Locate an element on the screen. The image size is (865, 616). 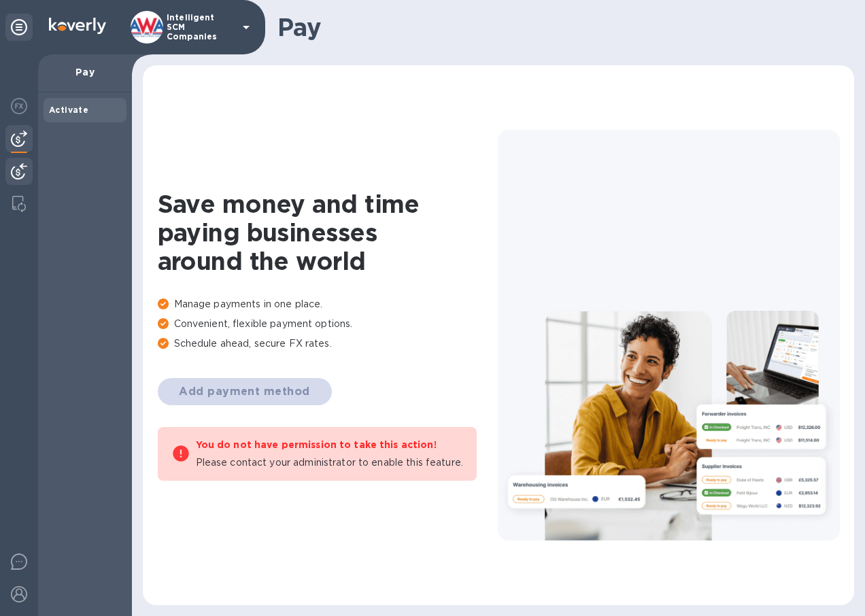
h1: Pay is located at coordinates (560, 27).